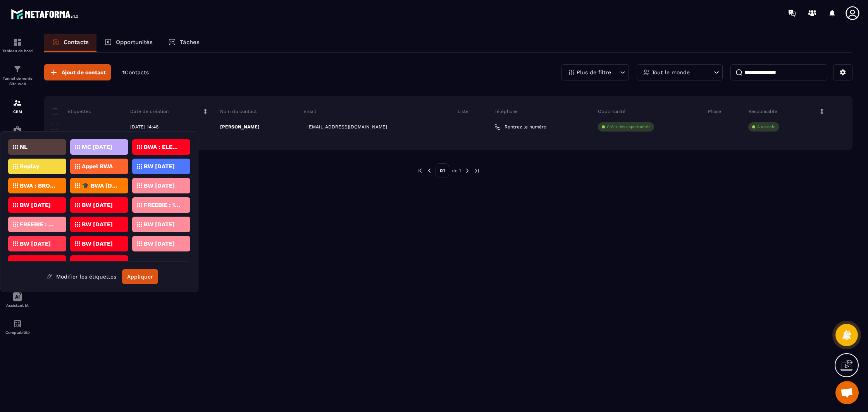  What do you see at coordinates (766, 127) in the screenshot?
I see `p: À associe` at bounding box center [766, 127].